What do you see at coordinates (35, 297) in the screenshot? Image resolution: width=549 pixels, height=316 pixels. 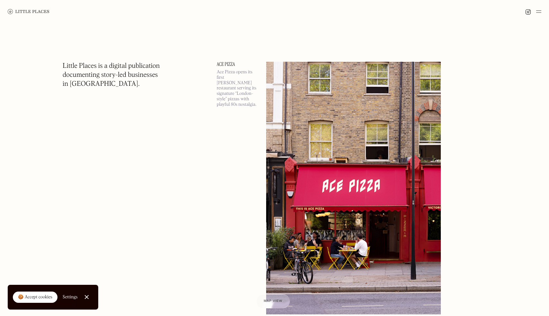 I see `div: 🍪 Accept cookies` at bounding box center [35, 297].